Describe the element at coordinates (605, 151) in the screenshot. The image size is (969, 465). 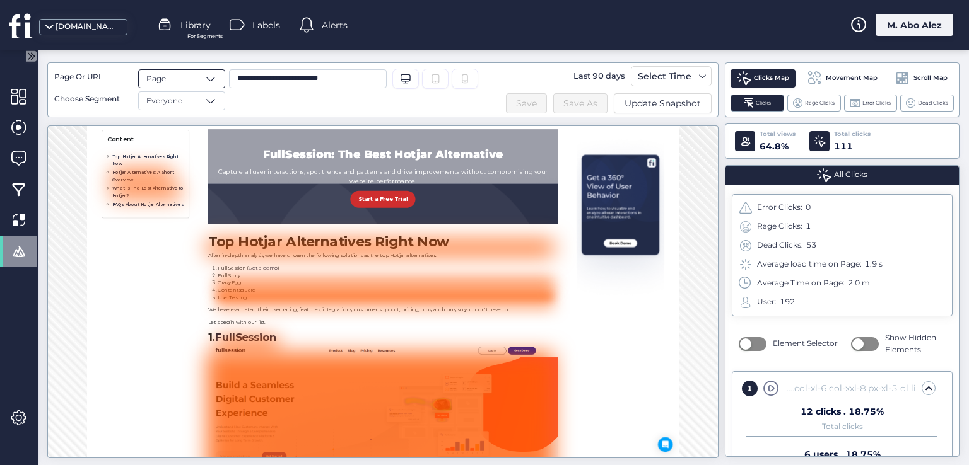
I see `a: Start a Free Trial` at that location.